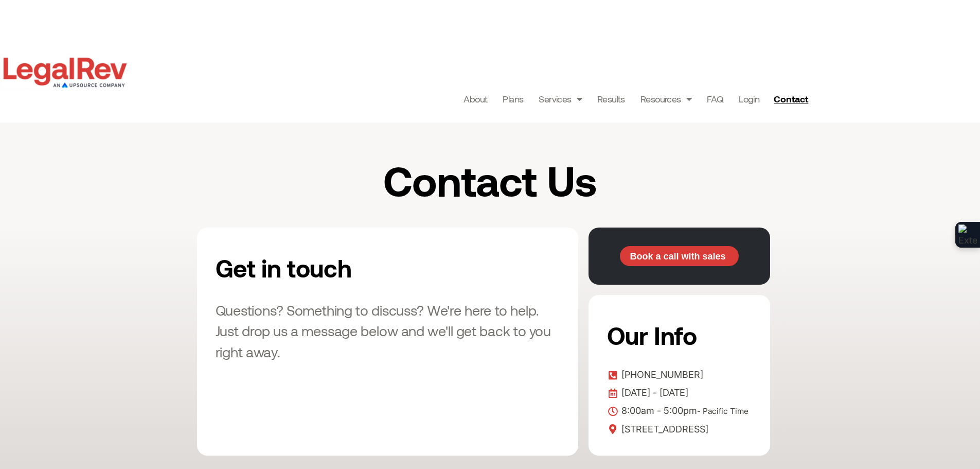 This screenshot has width=980, height=469. What do you see at coordinates (679, 256) in the screenshot?
I see `a: Book a call with sales` at bounding box center [679, 256].